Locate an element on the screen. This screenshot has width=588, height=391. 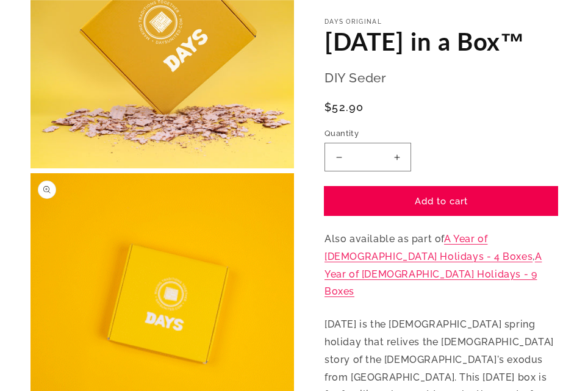
span: $52.90 is located at coordinates (344, 107).